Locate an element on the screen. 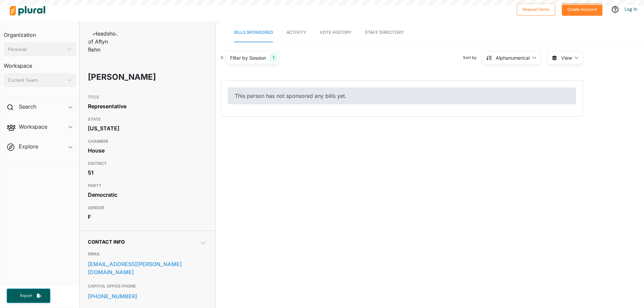  h3: EMAIL is located at coordinates (148, 254).